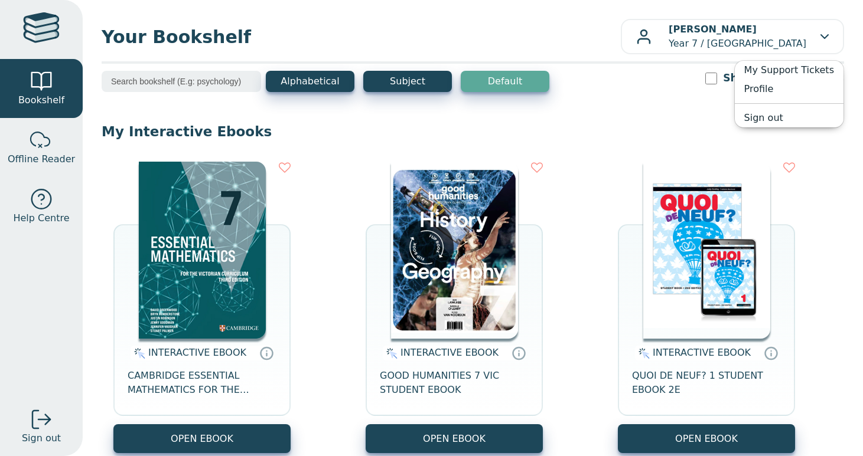 The height and width of the screenshot is (456, 863). What do you see at coordinates (202, 383) in the screenshot?
I see `span: CAMBRIDGE ESSENTIAL MATHEMATICS FOR THE VICTORIAN CURRICULUM YEAR 7 EBOOK 3E` at bounding box center [202, 383].